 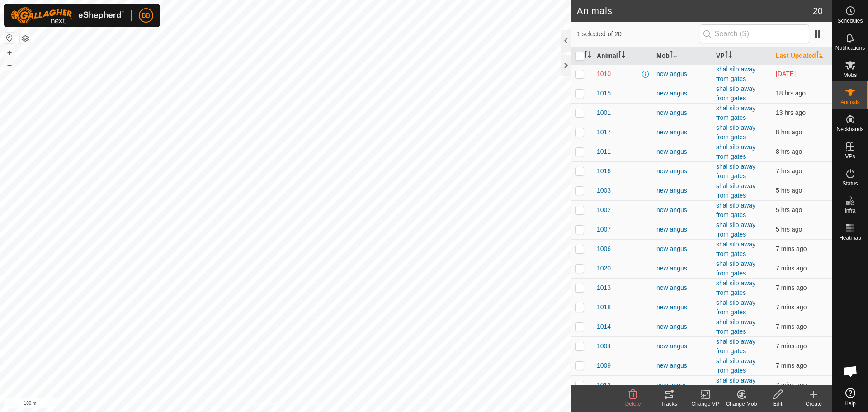 I want to click on span: 27 Sept 2025, 5:41 pm, so click(x=790, y=113).